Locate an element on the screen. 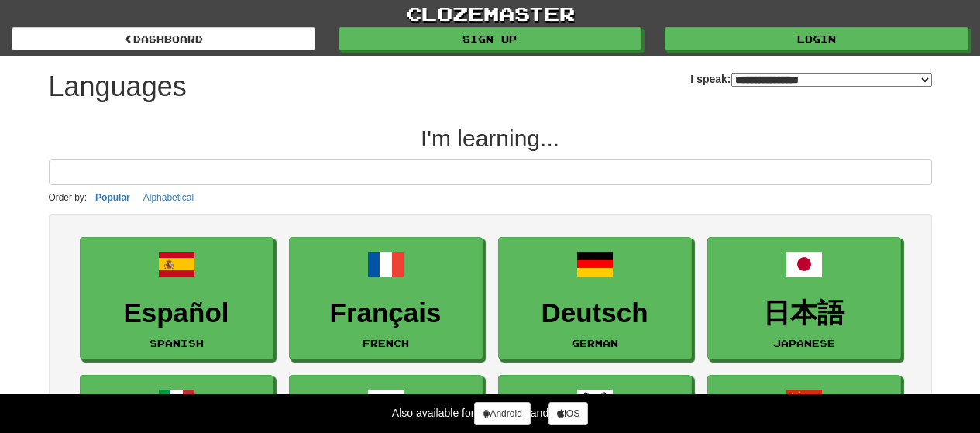 This screenshot has width=980, height=433. h3: Español is located at coordinates (177, 313).